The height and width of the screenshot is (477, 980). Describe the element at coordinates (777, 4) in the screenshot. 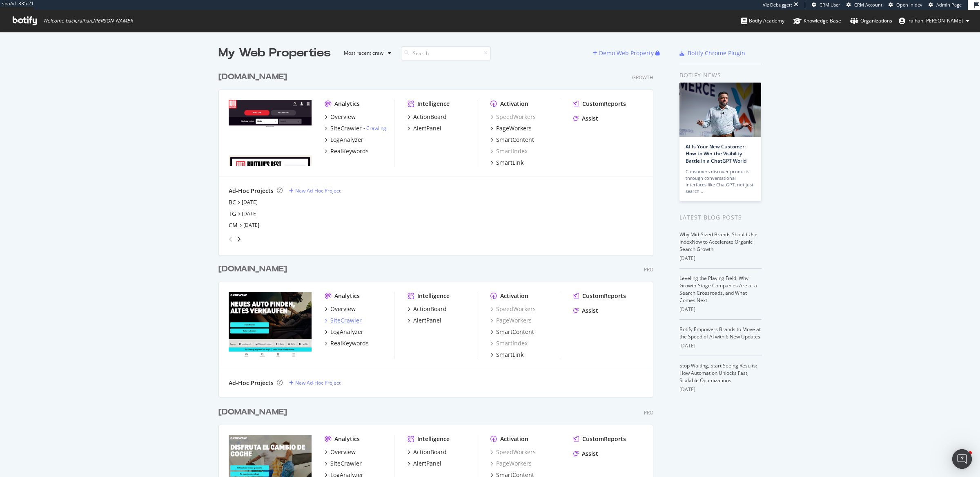

I see `div: Viz Debugger:` at that location.